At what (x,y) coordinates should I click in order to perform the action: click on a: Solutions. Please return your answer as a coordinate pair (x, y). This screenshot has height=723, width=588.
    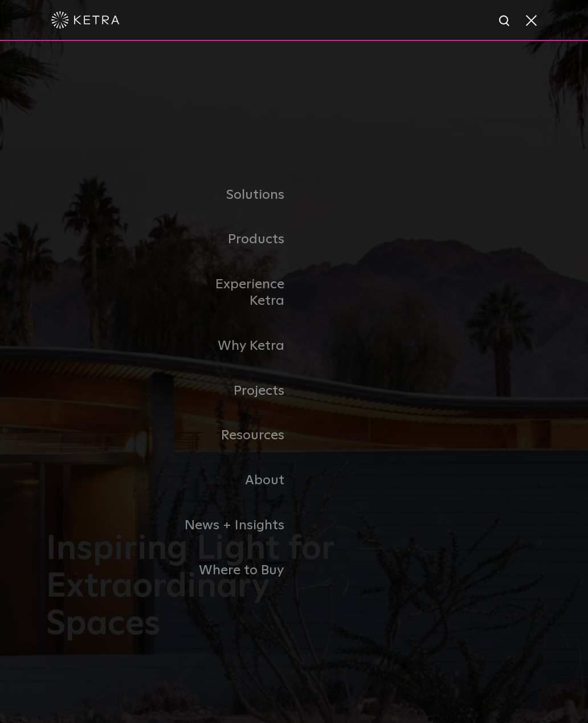
    Looking at the image, I should click on (236, 195).